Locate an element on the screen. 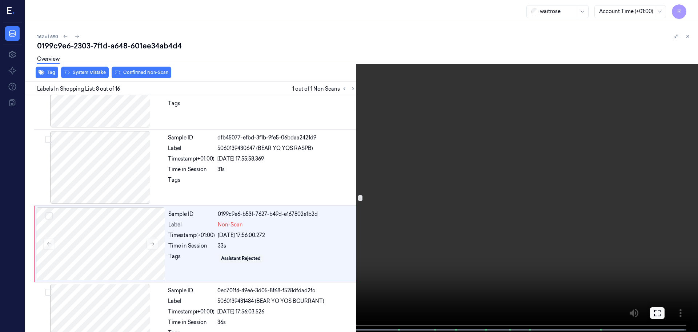 This screenshot has width=698, height=332. span: R is located at coordinates (679, 12).